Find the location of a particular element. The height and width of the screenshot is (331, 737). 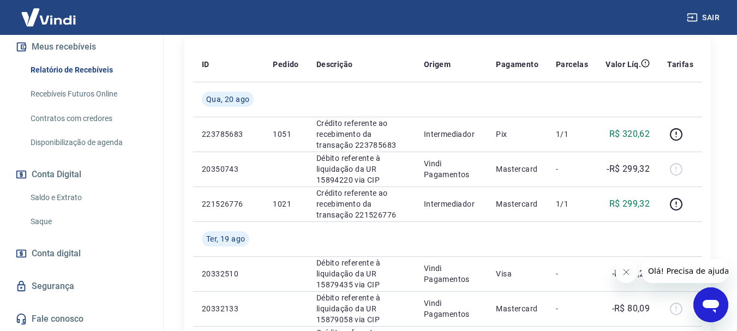

p: ID is located at coordinates (206, 64).